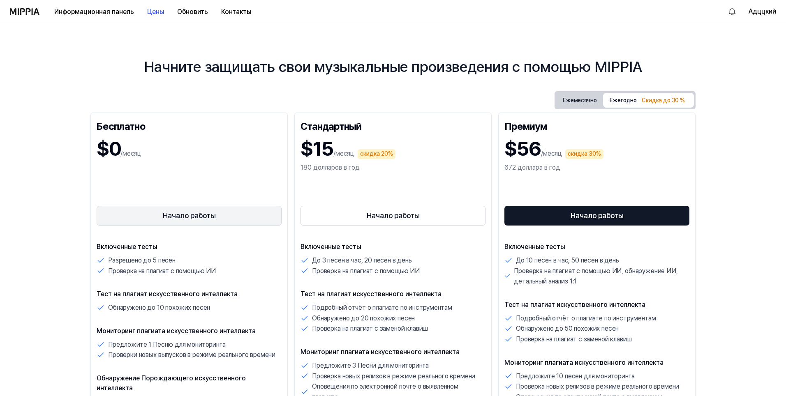 The width and height of the screenshot is (786, 396). I want to click on ya-tr-span: Адццкий, so click(762, 12).